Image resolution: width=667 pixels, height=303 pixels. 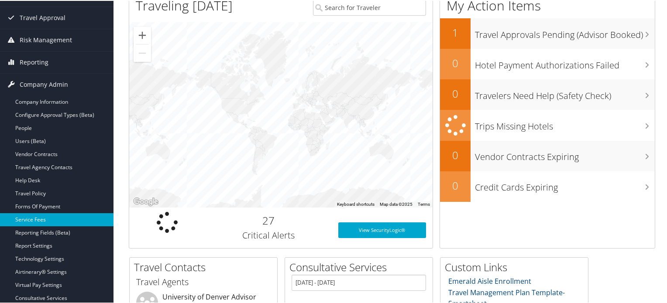 I want to click on a: 1Travel Approvals Pending (Advisor Booked), so click(x=547, y=33).